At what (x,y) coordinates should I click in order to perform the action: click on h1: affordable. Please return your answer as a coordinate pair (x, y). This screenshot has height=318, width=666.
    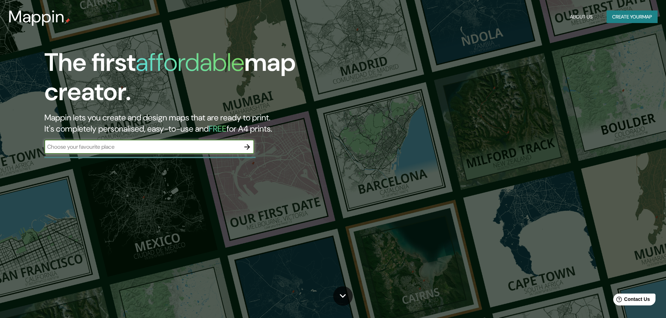
    Looking at the image, I should click on (190, 62).